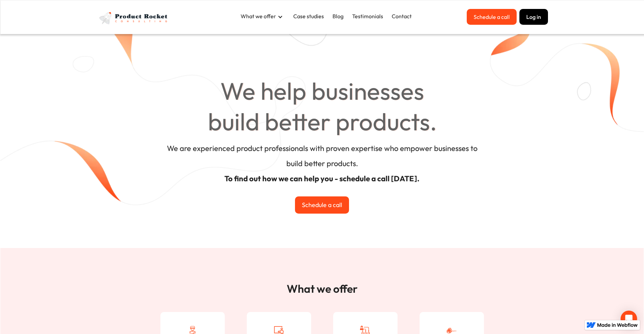  I want to click on img: Product Rocket full light logo, so click(134, 18).